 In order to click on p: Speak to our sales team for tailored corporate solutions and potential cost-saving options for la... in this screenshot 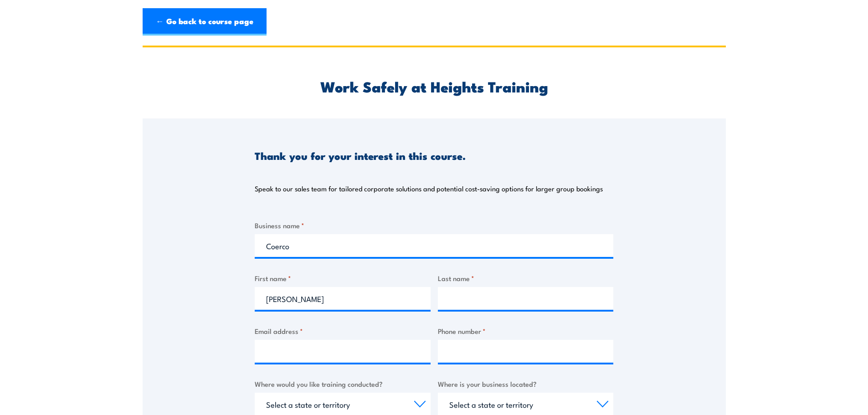, I will do `click(429, 189)`.